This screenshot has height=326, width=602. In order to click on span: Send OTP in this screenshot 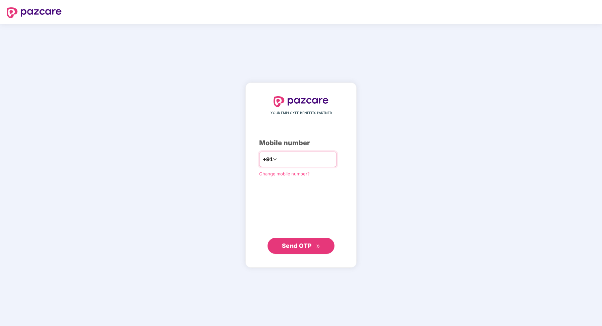, I will do `click(297, 245)`.